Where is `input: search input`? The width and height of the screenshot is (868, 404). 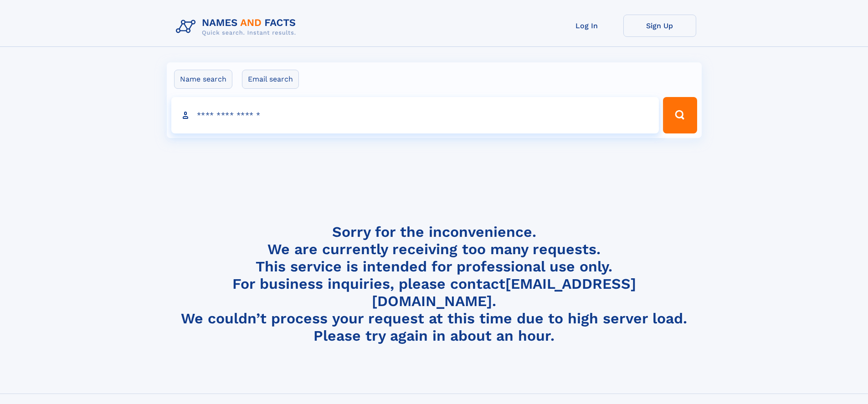
input: search input is located at coordinates (415, 115).